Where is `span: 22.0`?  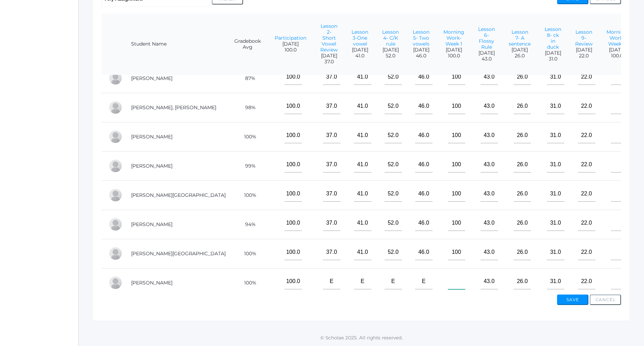
span: 22.0 is located at coordinates (584, 56).